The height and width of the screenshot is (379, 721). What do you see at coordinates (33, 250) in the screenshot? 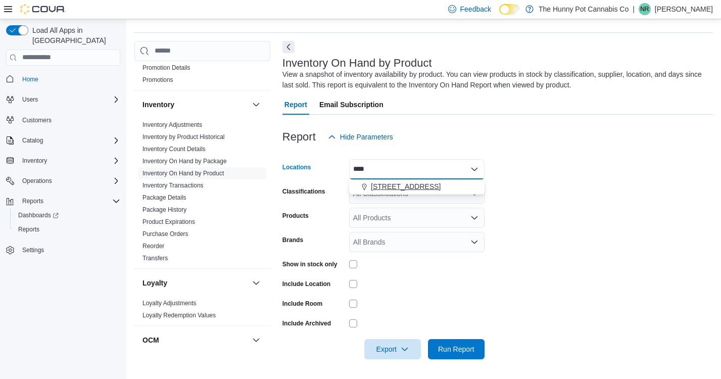
I see `a: Settings` at bounding box center [33, 250].